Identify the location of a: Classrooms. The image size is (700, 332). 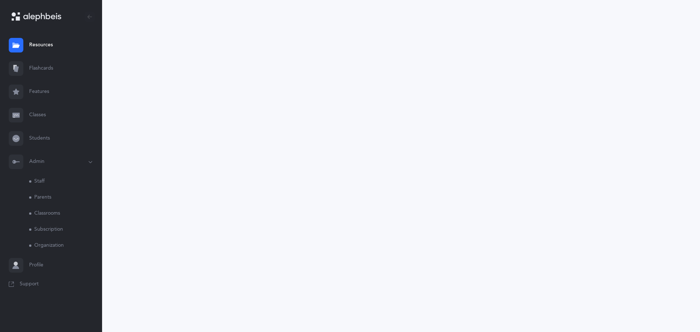
(66, 214).